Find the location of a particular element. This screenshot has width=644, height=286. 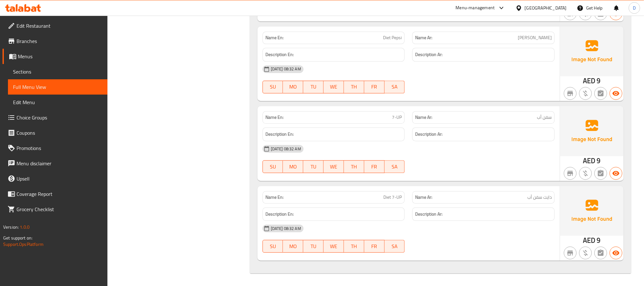

a: Promotions is located at coordinates (55, 148).